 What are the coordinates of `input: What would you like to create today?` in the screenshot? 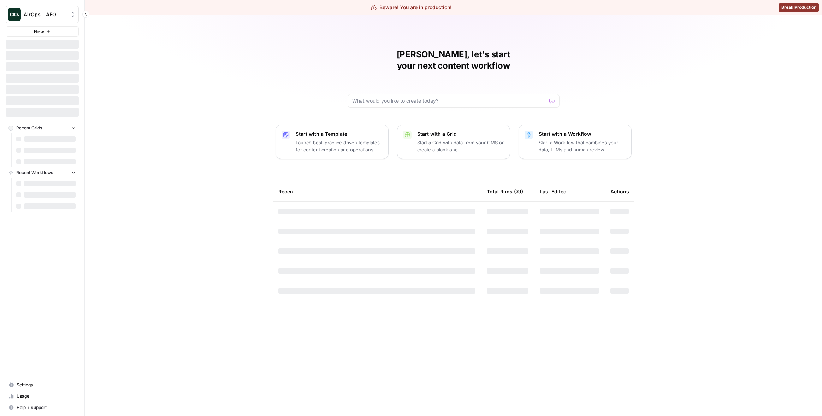 It's located at (450, 101).